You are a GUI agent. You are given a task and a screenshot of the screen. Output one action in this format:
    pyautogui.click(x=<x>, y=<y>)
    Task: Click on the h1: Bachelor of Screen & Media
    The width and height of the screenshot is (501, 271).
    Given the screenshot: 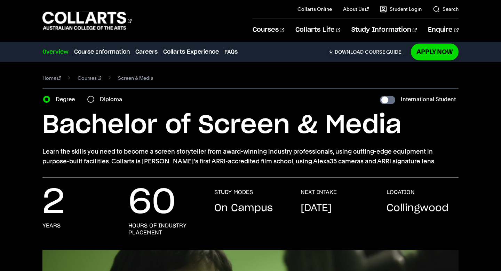 What is the action you would take?
    pyautogui.click(x=250, y=125)
    